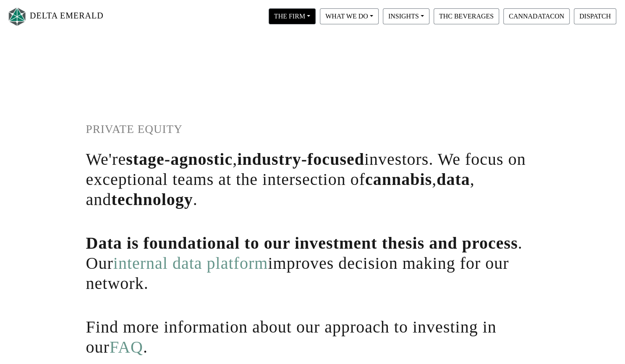  Describe the element at coordinates (55, 16) in the screenshot. I see `a: DELTA EMERALD` at that location.